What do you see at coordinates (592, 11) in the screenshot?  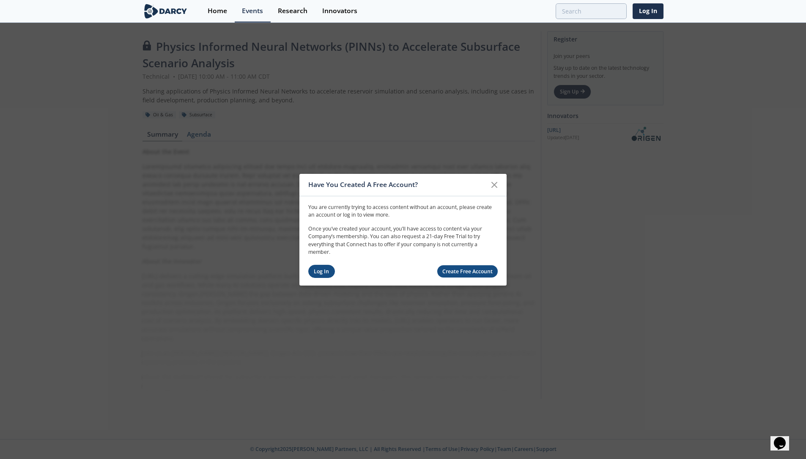 I see `input: Advanced Search` at bounding box center [592, 11].